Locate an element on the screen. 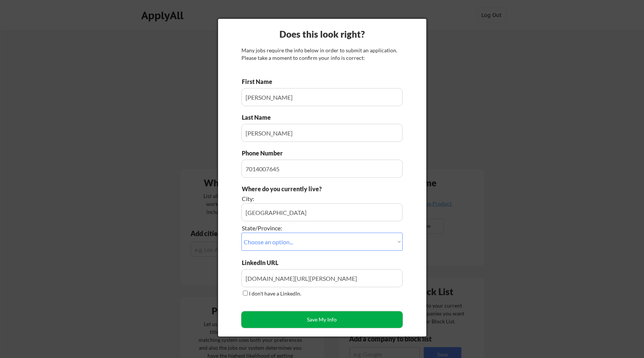  div: City: is located at coordinates (301, 199).